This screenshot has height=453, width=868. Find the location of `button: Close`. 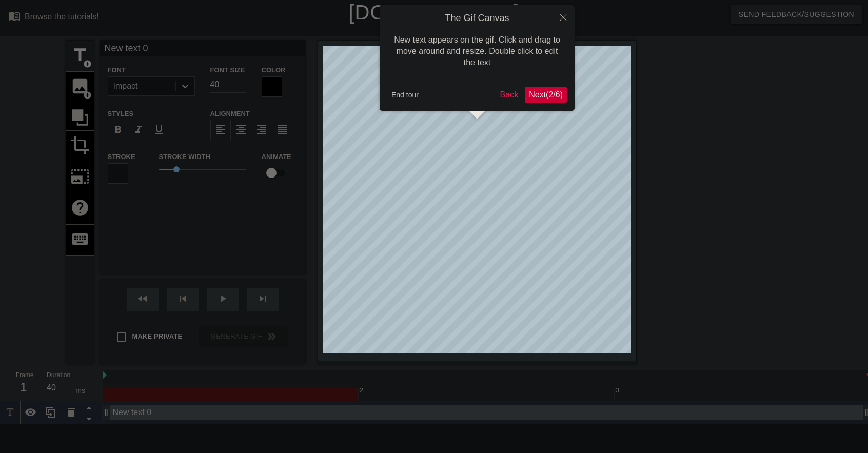

button: Close is located at coordinates (564, 17).